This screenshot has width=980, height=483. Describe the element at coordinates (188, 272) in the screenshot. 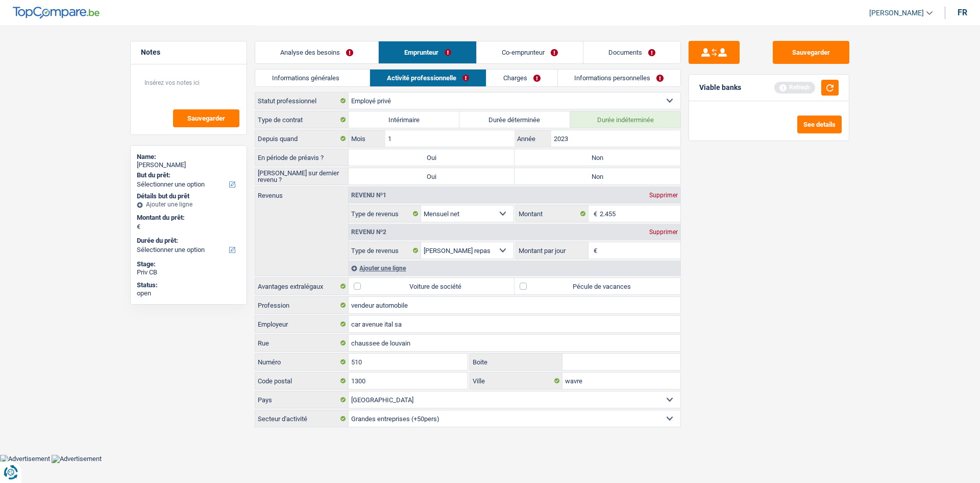

I see `div: Priv CB` at that location.